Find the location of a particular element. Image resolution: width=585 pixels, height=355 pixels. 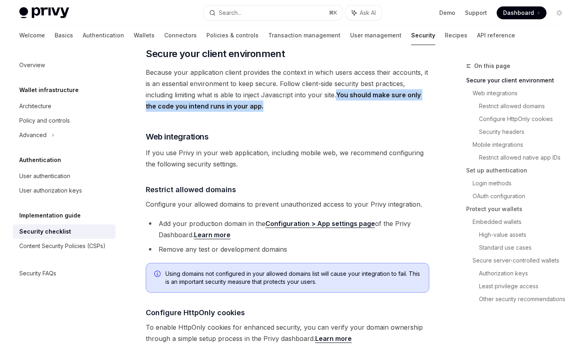

a: Policy and controls is located at coordinates (64, 120).